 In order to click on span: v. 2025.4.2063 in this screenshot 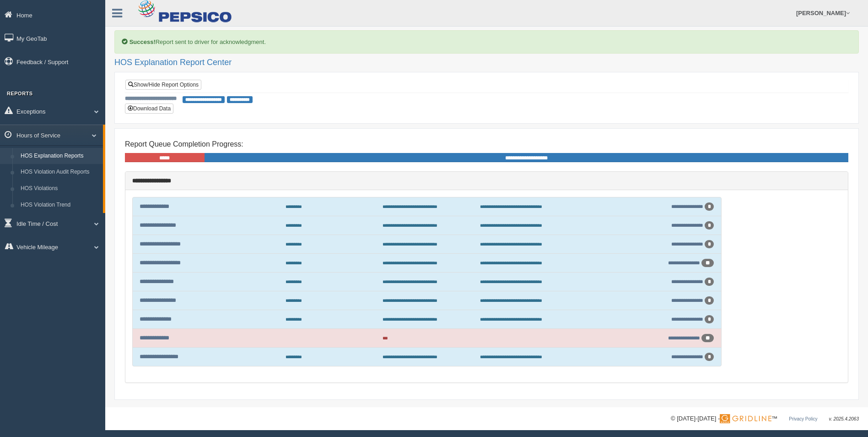, I will do `click(844, 419)`.